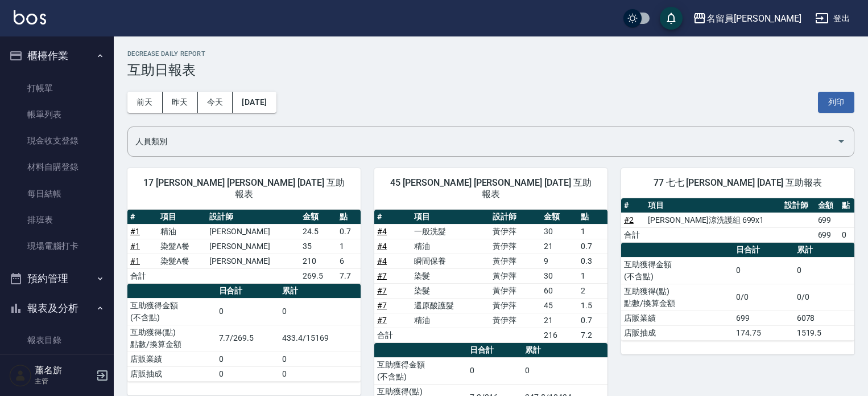 Image resolution: width=868 pixels, height=396 pixels. Describe the element at coordinates (320, 338) in the screenshot. I see `td: 433.4/15169` at that location.